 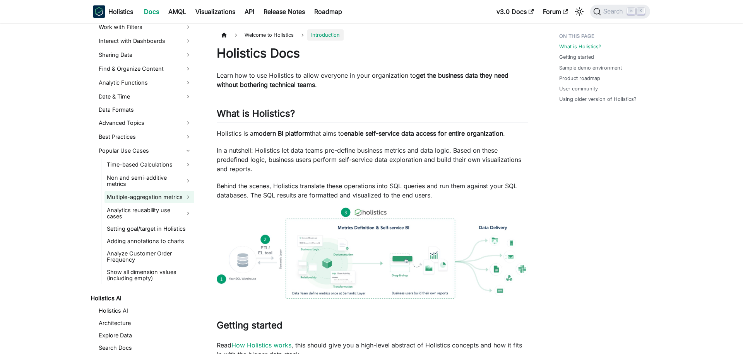 What do you see at coordinates (145, 83) in the screenshot?
I see `a: Analytic Functions` at bounding box center [145, 83].